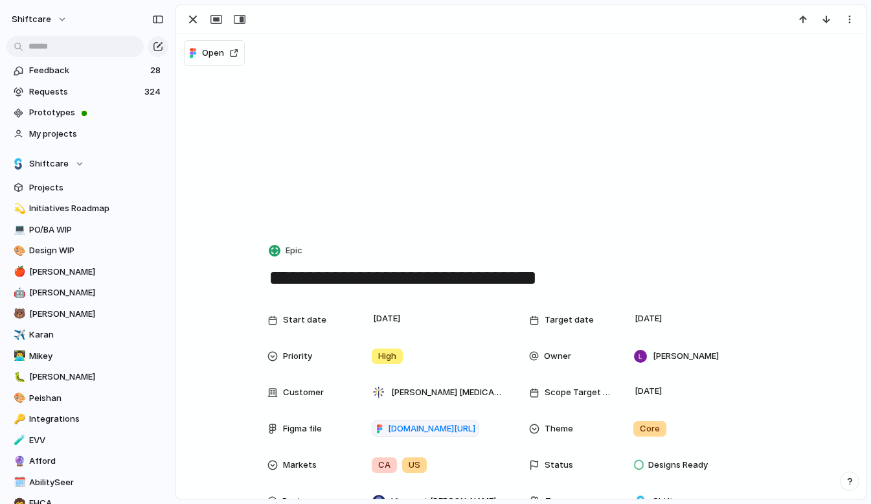 The width and height of the screenshot is (871, 504). I want to click on span: Owner, so click(557, 356).